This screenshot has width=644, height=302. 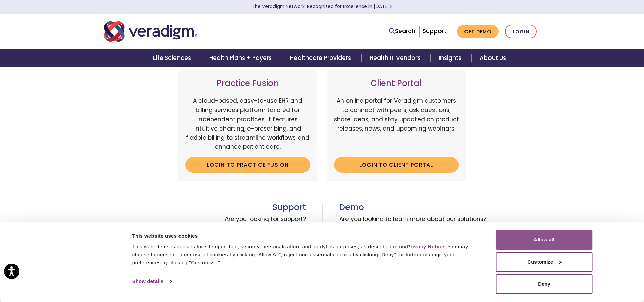 I want to click on a: Privacy Notice, so click(x=426, y=246).